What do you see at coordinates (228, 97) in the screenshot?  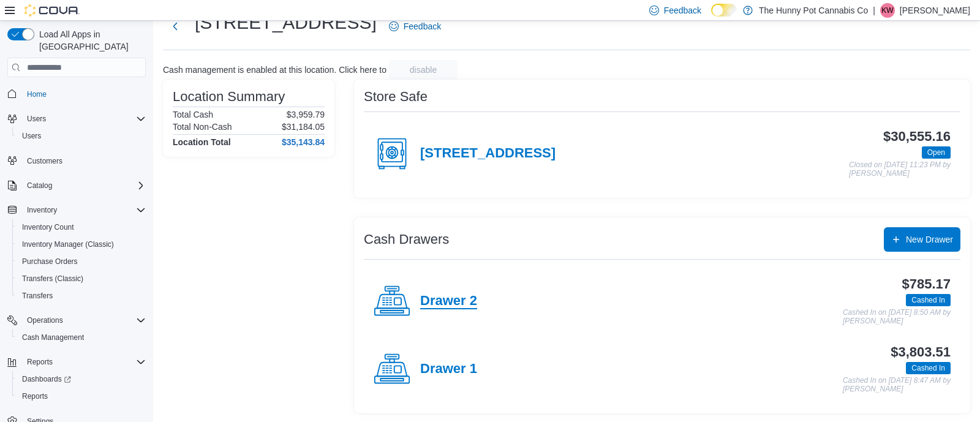 I see `h3: Location Summary` at bounding box center [228, 97].